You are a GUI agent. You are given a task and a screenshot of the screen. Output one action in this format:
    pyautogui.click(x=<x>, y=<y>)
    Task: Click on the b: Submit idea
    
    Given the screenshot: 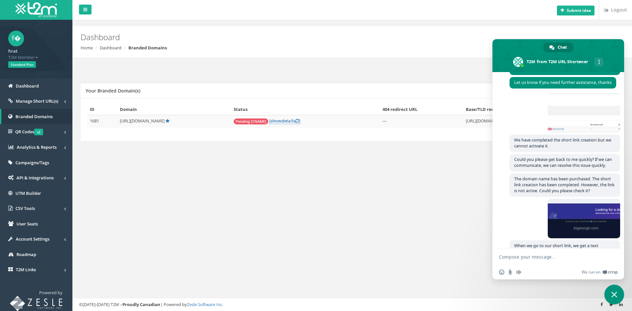 What is the action you would take?
    pyautogui.click(x=578, y=10)
    